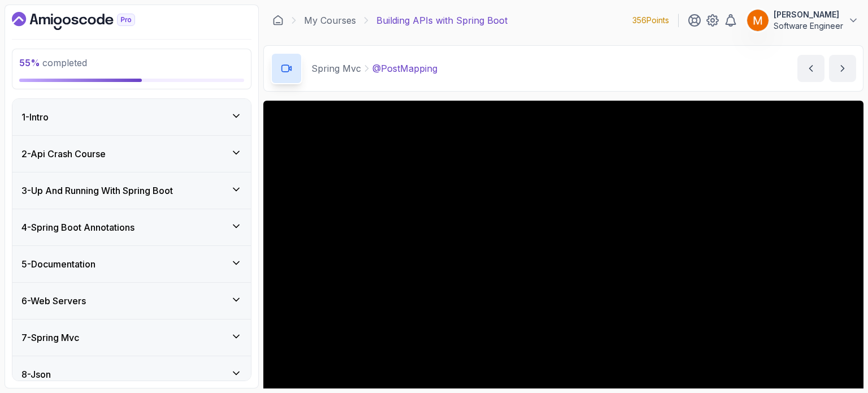 The height and width of the screenshot is (393, 868). What do you see at coordinates (50, 337) in the screenshot?
I see `h3: 7 - Spring Mvc` at bounding box center [50, 337].